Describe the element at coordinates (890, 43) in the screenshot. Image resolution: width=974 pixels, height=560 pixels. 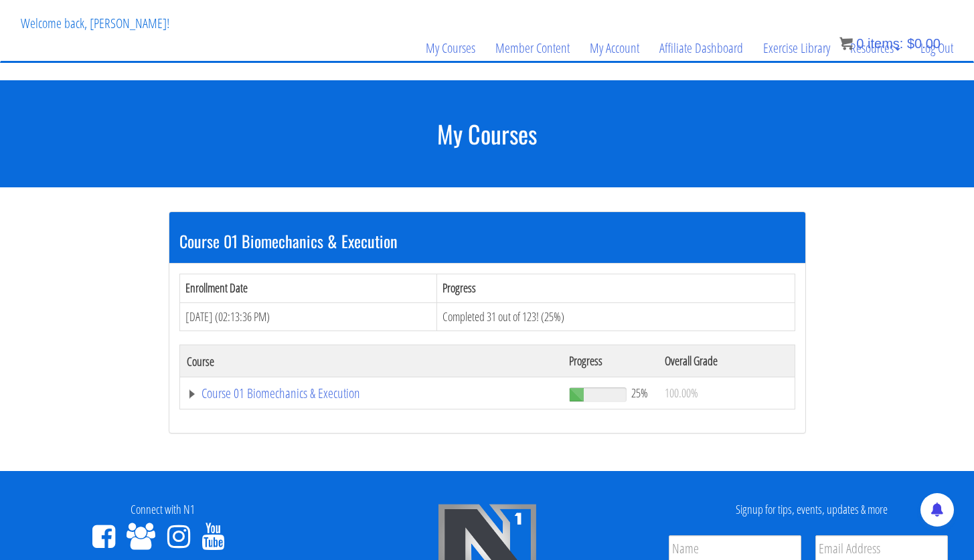
I see `a: 0 items: $0.00` at that location.